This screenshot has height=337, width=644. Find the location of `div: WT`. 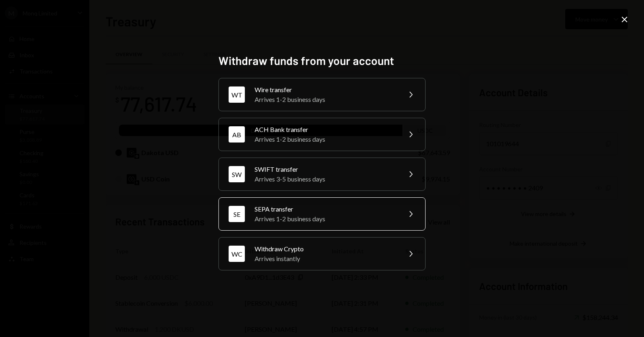

div: WT is located at coordinates (237, 95).